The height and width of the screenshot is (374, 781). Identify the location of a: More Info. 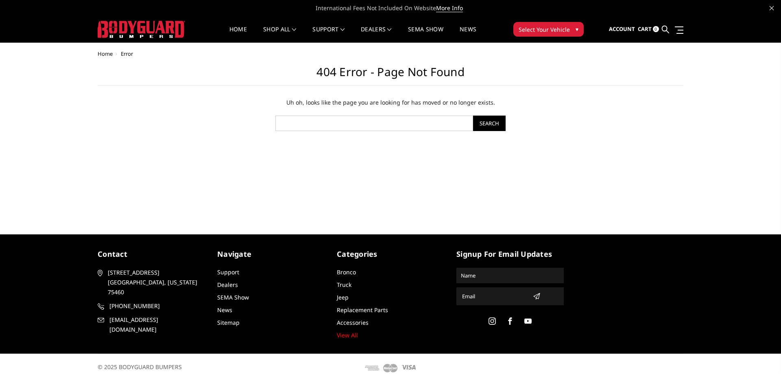
(449, 8).